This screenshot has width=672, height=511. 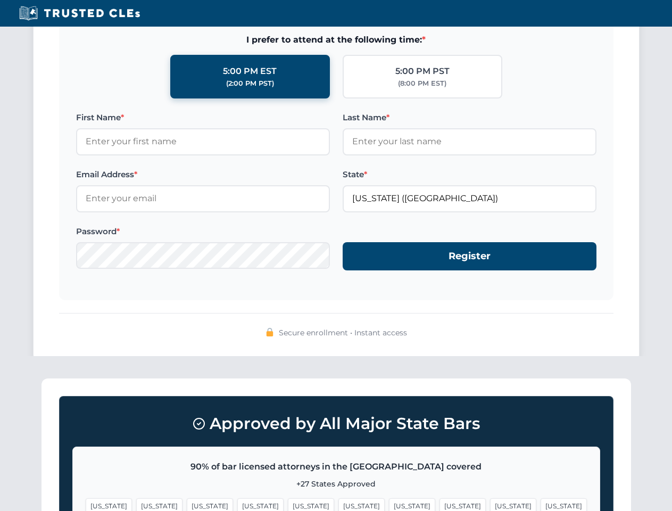 I want to click on label: Password, so click(x=203, y=231).